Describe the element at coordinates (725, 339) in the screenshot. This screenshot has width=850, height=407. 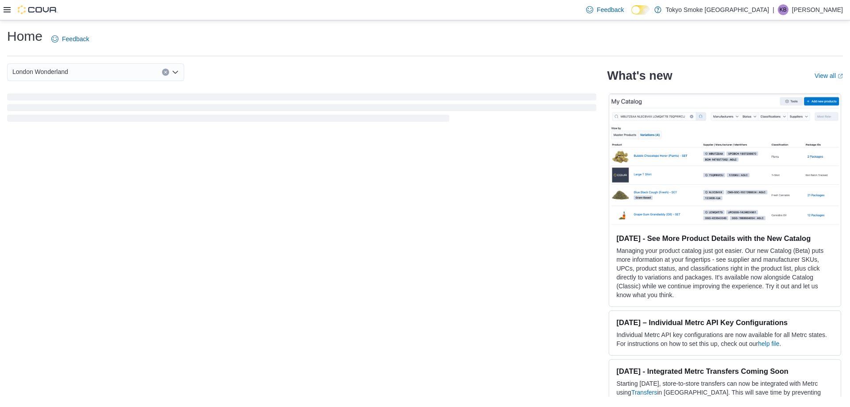
I see `p: Individual Metrc API key configurations are now available for all Metrc states. For instructions ...` at that location.